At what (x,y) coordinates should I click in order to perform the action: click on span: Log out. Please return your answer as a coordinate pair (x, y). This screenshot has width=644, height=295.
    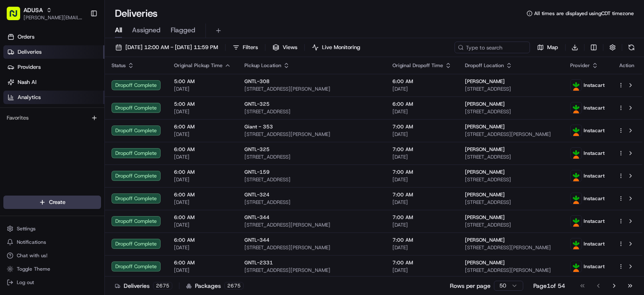
    Looking at the image, I should click on (26, 282).